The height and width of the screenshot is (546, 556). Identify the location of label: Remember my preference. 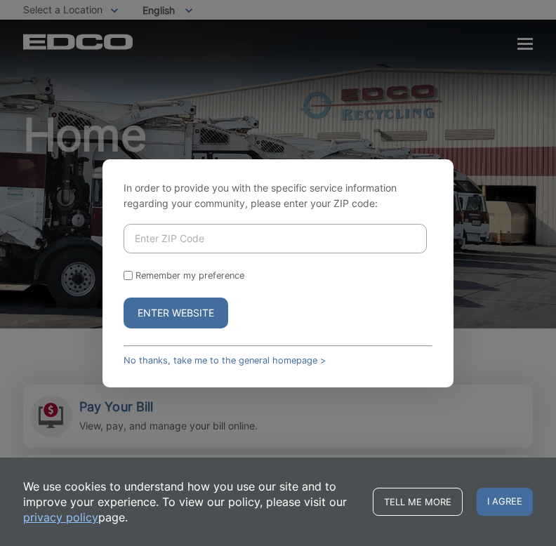
(190, 275).